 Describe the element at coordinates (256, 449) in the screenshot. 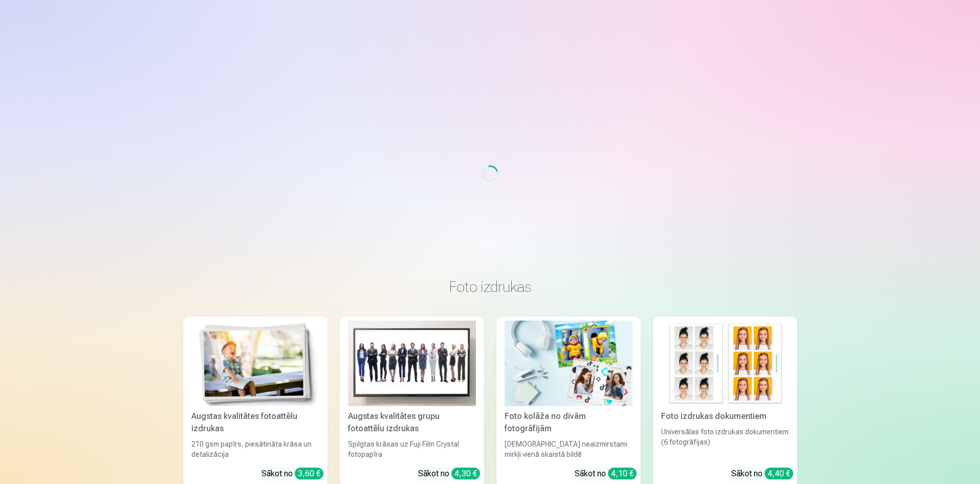

I see `div: 210 gsm papīrs, piesātināta krāsa un detalizācija` at that location.